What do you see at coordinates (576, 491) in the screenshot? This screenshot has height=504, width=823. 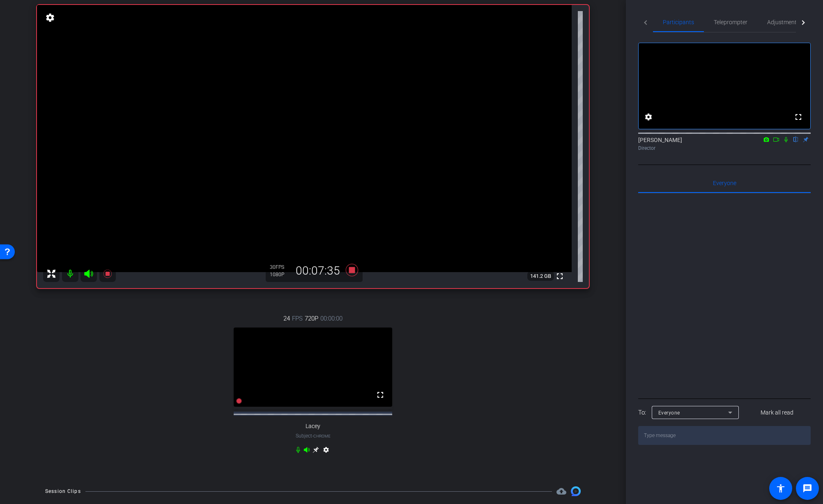 I see `img: Session clips` at bounding box center [576, 491].